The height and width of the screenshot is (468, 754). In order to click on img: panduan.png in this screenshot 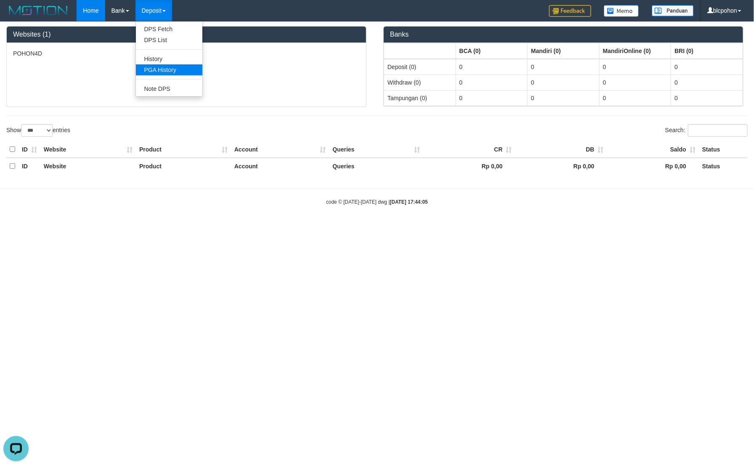, I will do `click(673, 11)`.